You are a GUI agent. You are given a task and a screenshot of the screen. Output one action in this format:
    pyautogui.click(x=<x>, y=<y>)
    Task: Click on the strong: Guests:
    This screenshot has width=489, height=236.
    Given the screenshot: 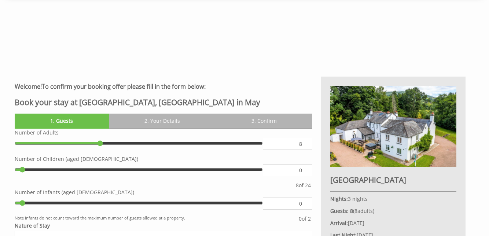 What is the action you would take?
    pyautogui.click(x=339, y=211)
    